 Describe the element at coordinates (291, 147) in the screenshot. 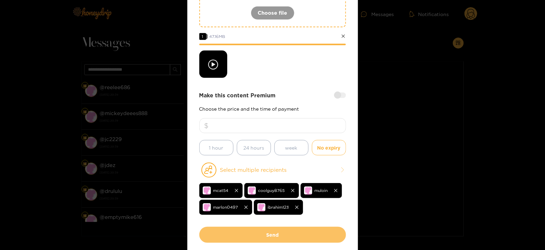

I see `button: week` at that location.